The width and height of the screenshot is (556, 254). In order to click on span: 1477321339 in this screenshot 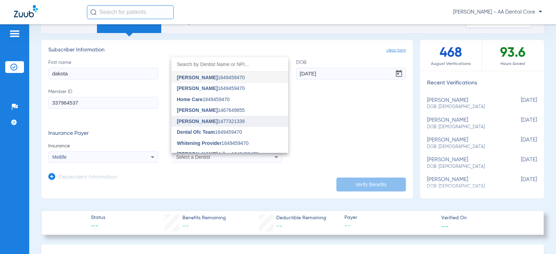, I will do `click(210, 121)`.